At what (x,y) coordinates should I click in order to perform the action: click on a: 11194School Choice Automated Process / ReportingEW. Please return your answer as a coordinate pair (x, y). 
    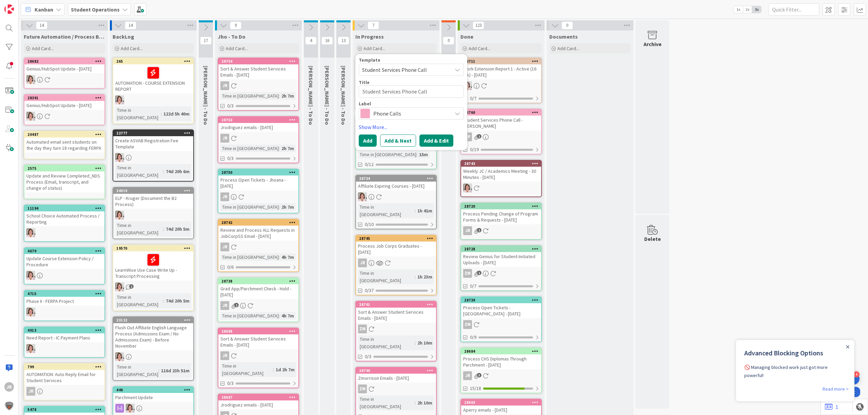
    Looking at the image, I should click on (65, 224).